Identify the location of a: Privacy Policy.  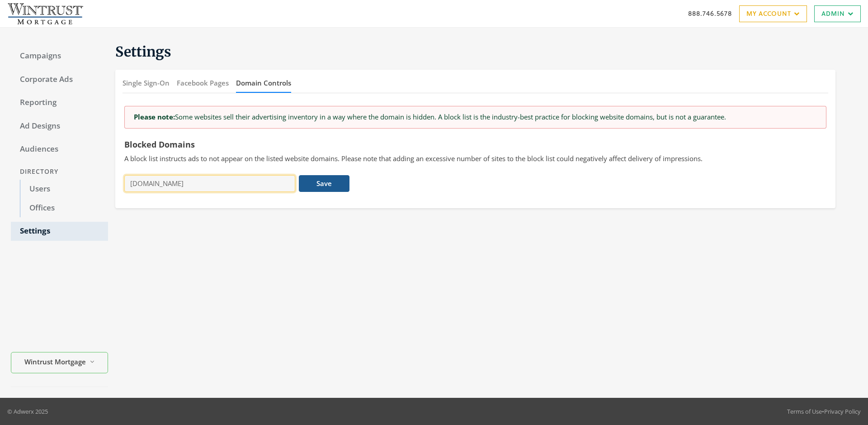
(842, 411).